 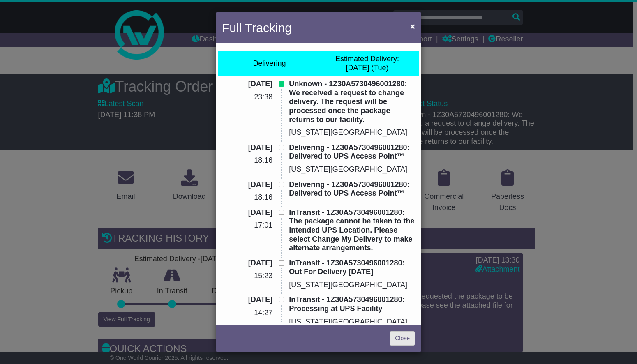 What do you see at coordinates (247, 276) in the screenshot?
I see `p: 15:23` at bounding box center [247, 276].